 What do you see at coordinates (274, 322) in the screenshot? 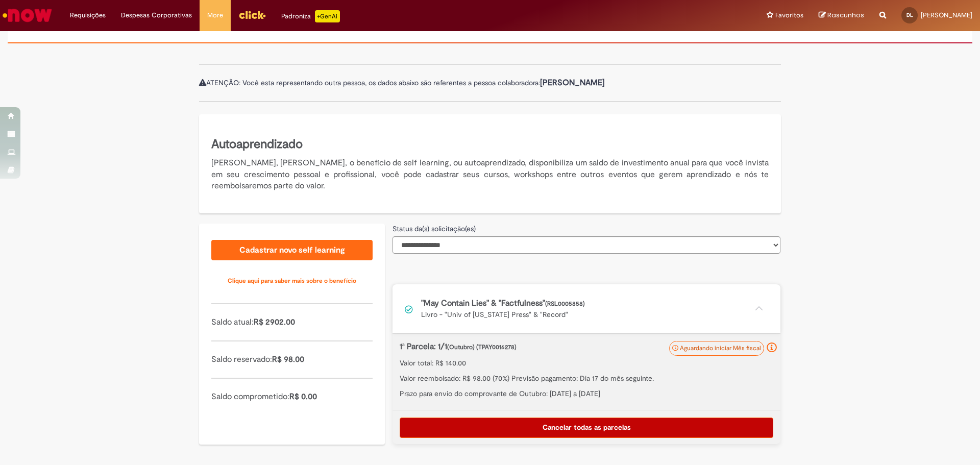
I see `span: R$ 2902.00` at bounding box center [274, 322].